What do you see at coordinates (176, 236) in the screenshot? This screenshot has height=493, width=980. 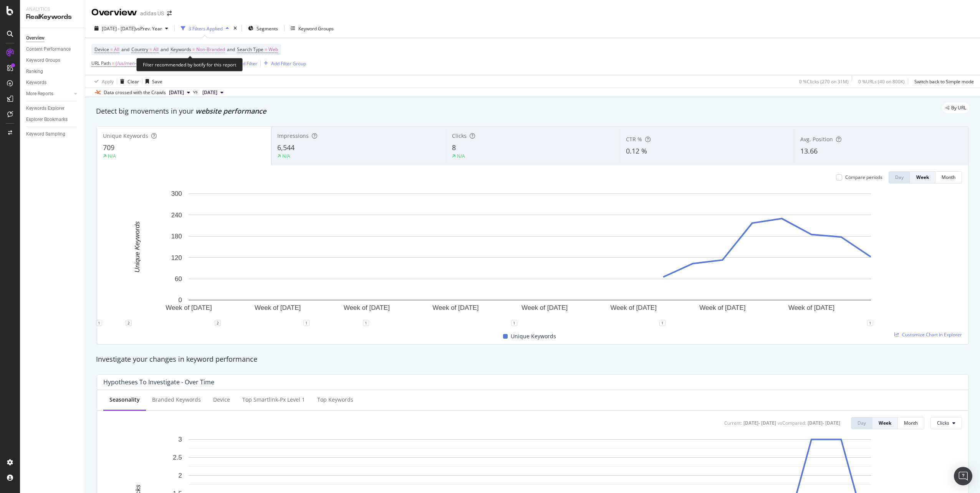 I see `text: 180` at bounding box center [176, 236].